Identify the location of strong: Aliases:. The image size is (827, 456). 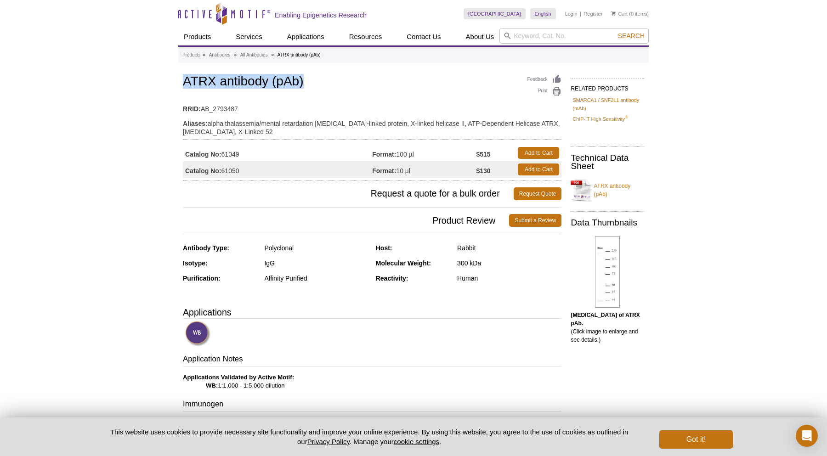
(195, 124).